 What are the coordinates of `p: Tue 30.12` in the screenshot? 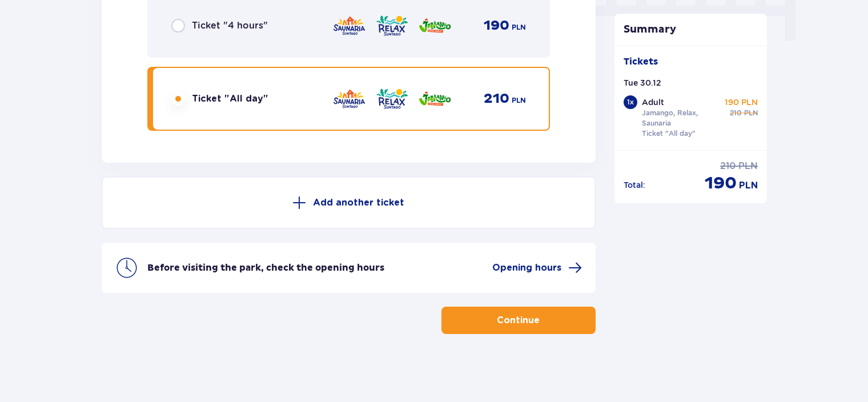 It's located at (643, 83).